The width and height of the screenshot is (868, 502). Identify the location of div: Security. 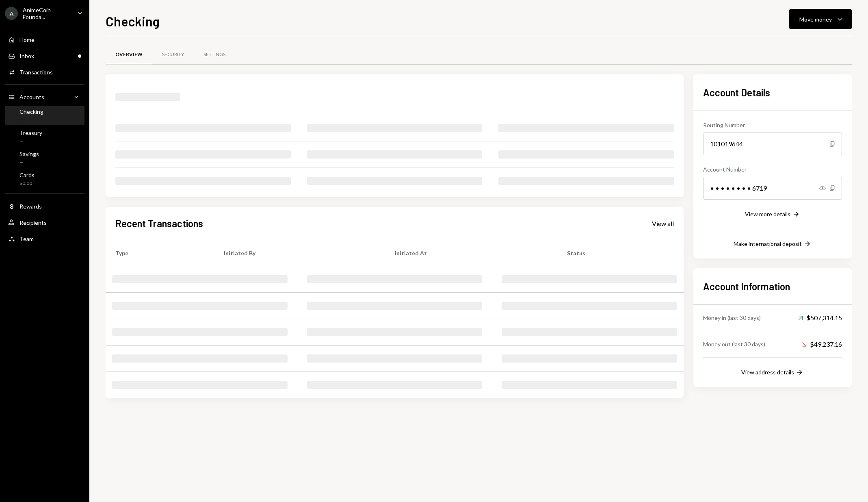
(173, 54).